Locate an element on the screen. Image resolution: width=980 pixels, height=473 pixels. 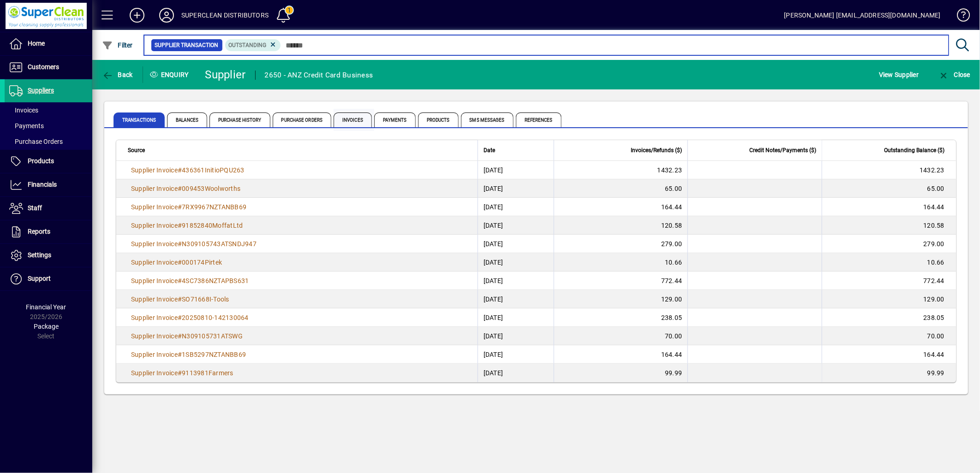
span: N309105731ATSWG is located at coordinates (212, 336).